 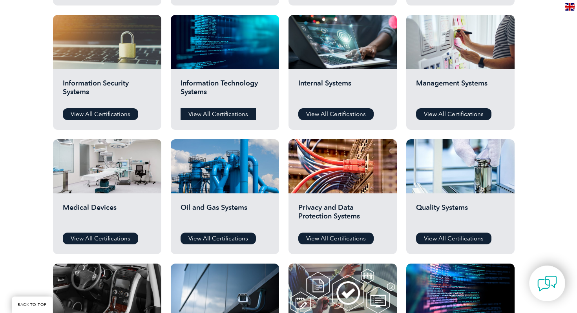 I want to click on h2: Quality Systems, so click(x=460, y=215).